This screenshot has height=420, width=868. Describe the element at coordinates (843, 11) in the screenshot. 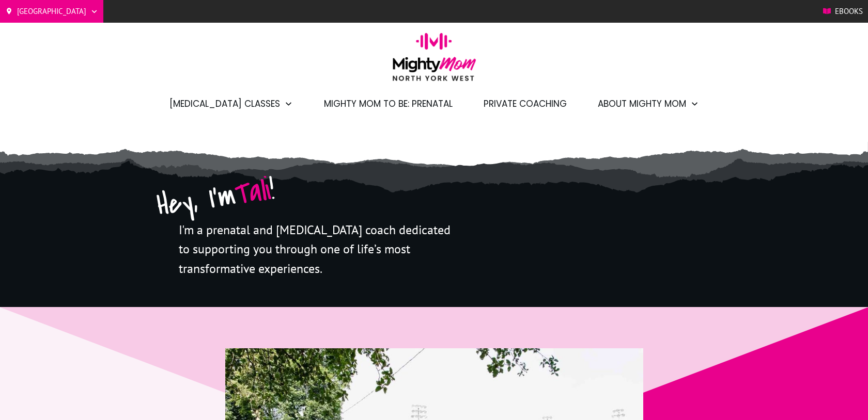

I see `a: Ebooks` at that location.